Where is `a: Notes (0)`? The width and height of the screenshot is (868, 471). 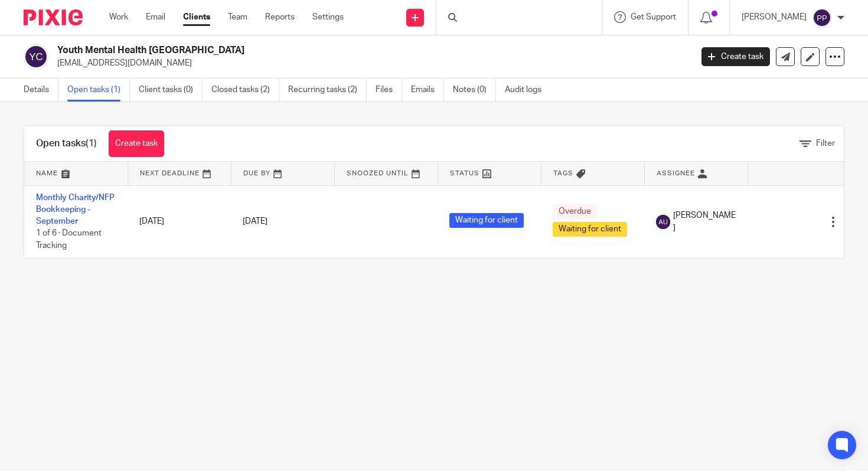 a: Notes (0) is located at coordinates (474, 90).